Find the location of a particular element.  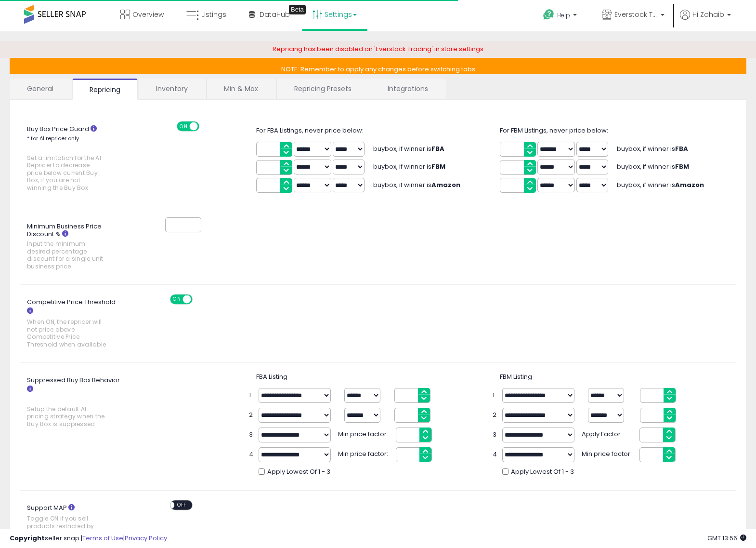

a: Min & Max is located at coordinates (241, 89).